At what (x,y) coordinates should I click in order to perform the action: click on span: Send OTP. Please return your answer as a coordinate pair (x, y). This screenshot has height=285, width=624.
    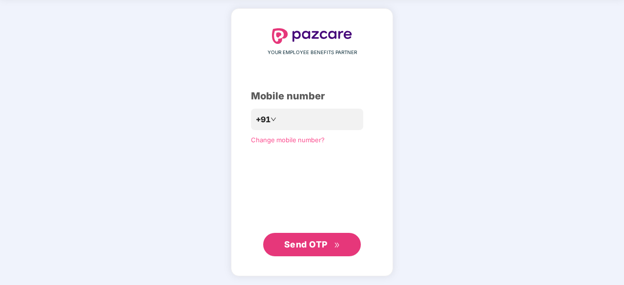
    Looking at the image, I should click on (305, 244).